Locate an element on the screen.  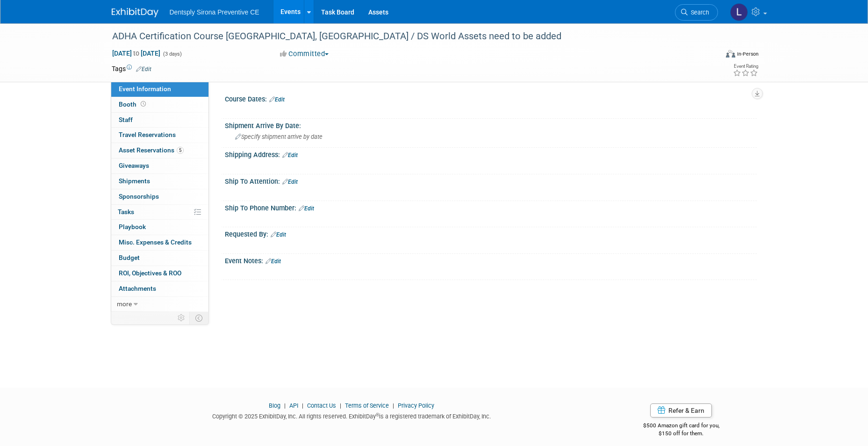
span: Giveaways is located at coordinates (133, 165).